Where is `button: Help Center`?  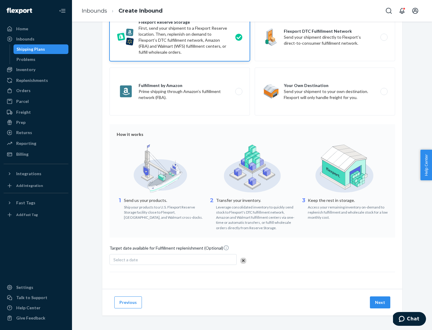
button: Help Center is located at coordinates (426, 165).